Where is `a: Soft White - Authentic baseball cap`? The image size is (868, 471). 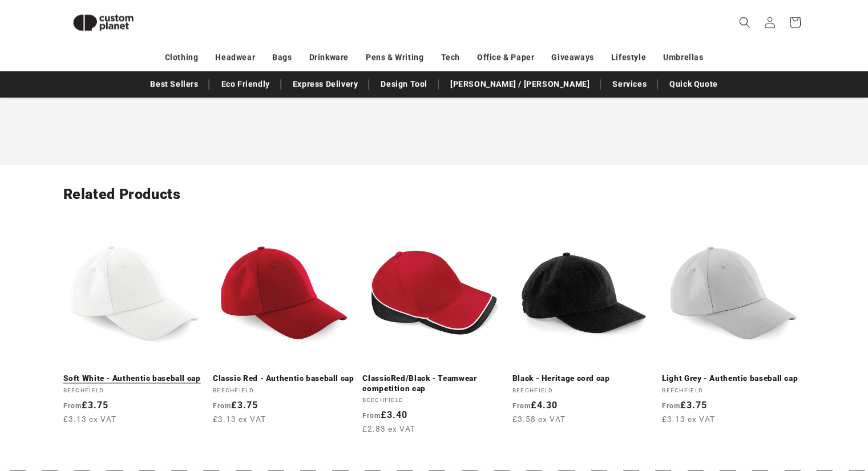
a: Soft White - Authentic baseball cap is located at coordinates (135, 379).